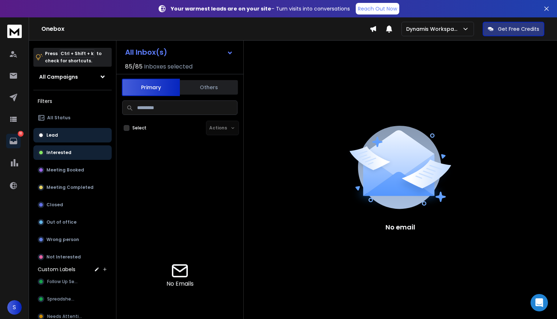 This screenshot has width=557, height=319. Describe the element at coordinates (15, 308) in the screenshot. I see `span: S` at that location.